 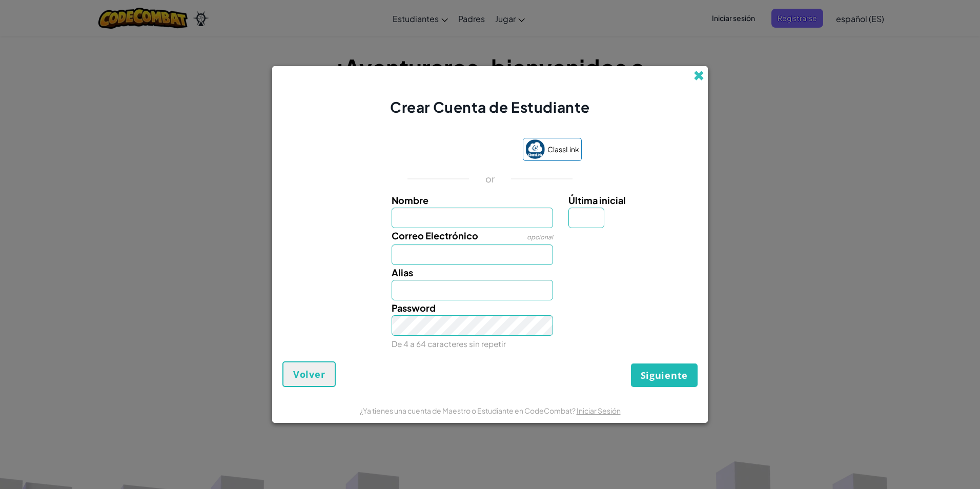 I want to click on span: Nombre, so click(x=410, y=200).